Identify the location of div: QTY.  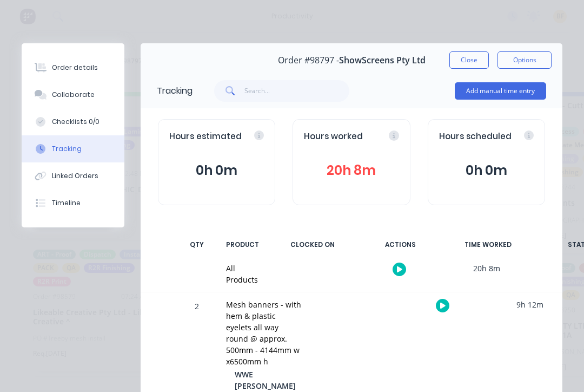
(197, 244).